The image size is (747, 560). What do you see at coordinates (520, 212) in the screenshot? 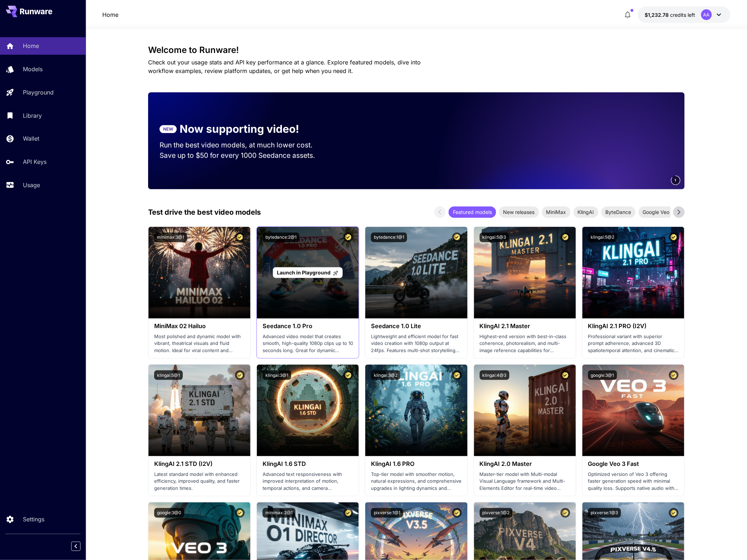
I see `div: New releases` at bounding box center [520, 212].